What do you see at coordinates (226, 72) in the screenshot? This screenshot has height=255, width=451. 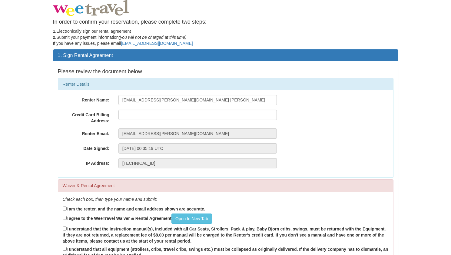 I see `h4: Please review the document below...` at bounding box center [226, 72].